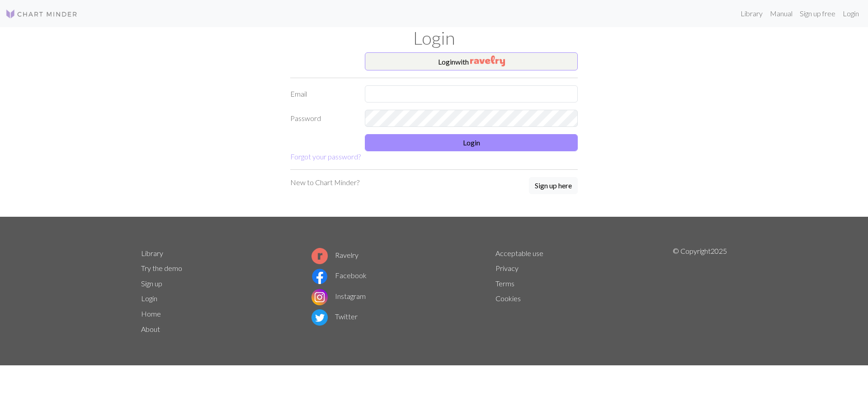 This screenshot has width=868, height=415. I want to click on a: Sign up here, so click(553, 186).